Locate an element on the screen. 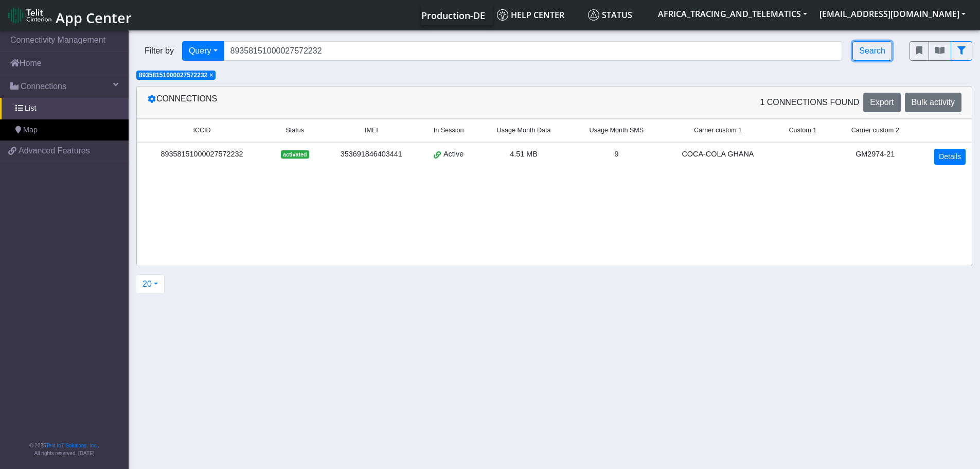  span: Filter by is located at coordinates (159, 51).